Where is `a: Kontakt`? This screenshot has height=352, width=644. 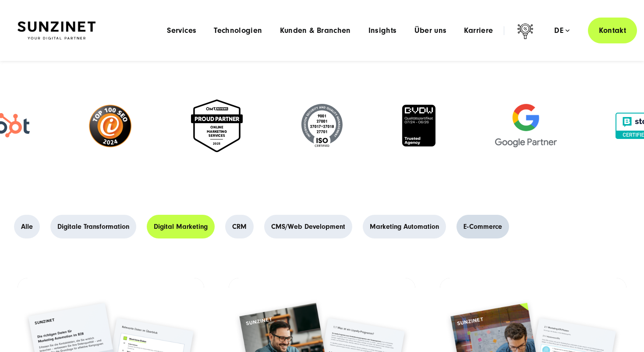 a: Kontakt is located at coordinates (612, 30).